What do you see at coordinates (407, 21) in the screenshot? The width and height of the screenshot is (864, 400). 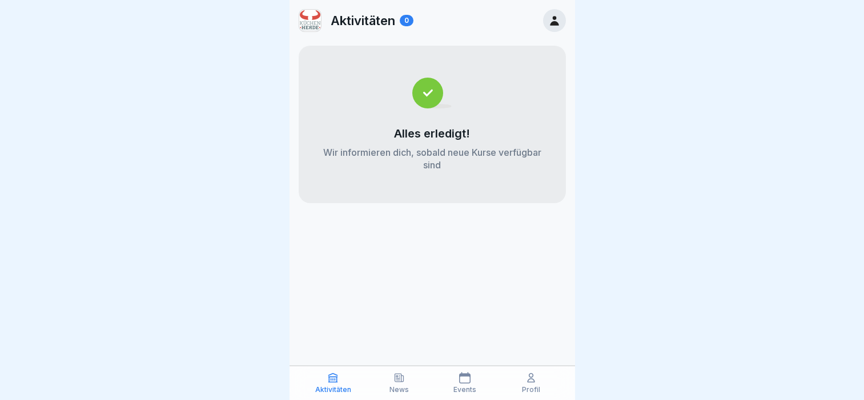 I see `div: 0` at bounding box center [407, 21].